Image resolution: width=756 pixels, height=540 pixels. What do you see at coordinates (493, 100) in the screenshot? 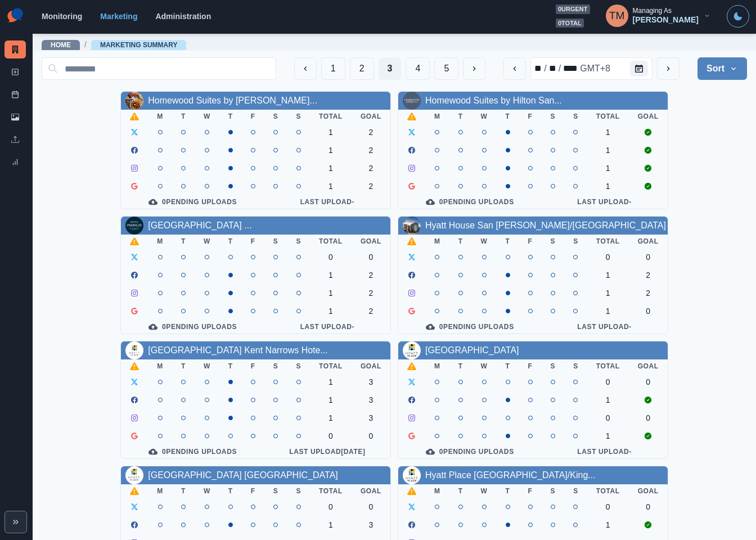
I see `a: Homewood Suites by Hilton San...` at bounding box center [493, 100].